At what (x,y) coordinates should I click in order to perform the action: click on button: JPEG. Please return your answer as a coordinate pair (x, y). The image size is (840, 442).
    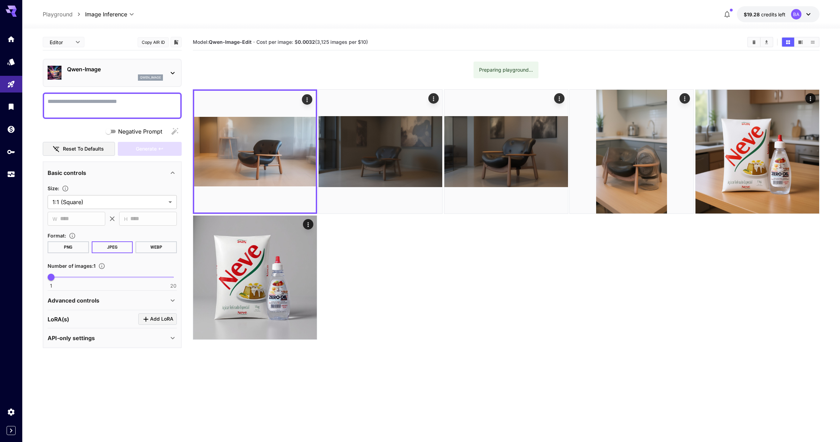
    Looking at the image, I should click on (112, 247).